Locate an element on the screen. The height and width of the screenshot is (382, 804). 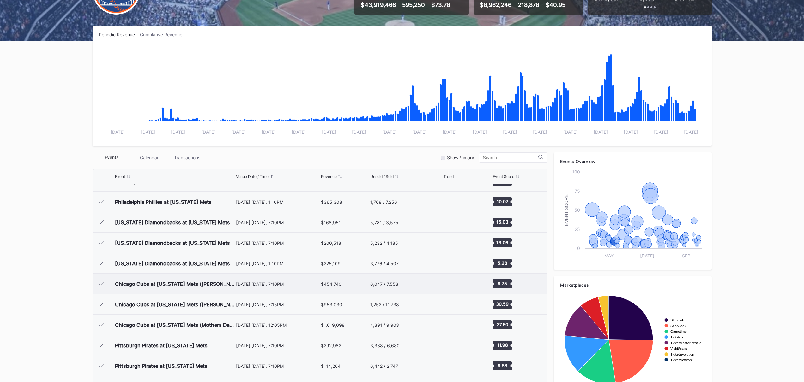
text: 15.03 is located at coordinates (502, 222).